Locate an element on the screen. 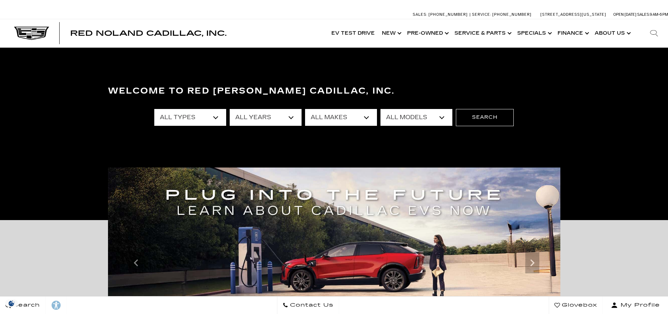  button: Search is located at coordinates (485, 117).